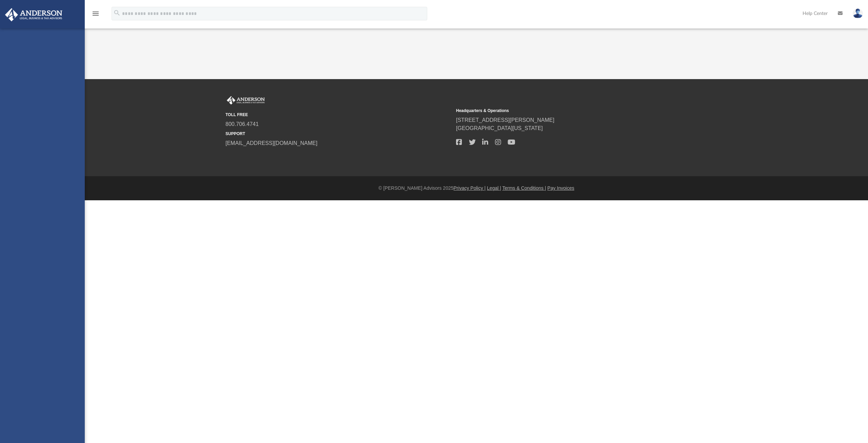 This screenshot has width=868, height=443. What do you see at coordinates (242, 124) in the screenshot?
I see `a: 800.706.4741` at bounding box center [242, 124].